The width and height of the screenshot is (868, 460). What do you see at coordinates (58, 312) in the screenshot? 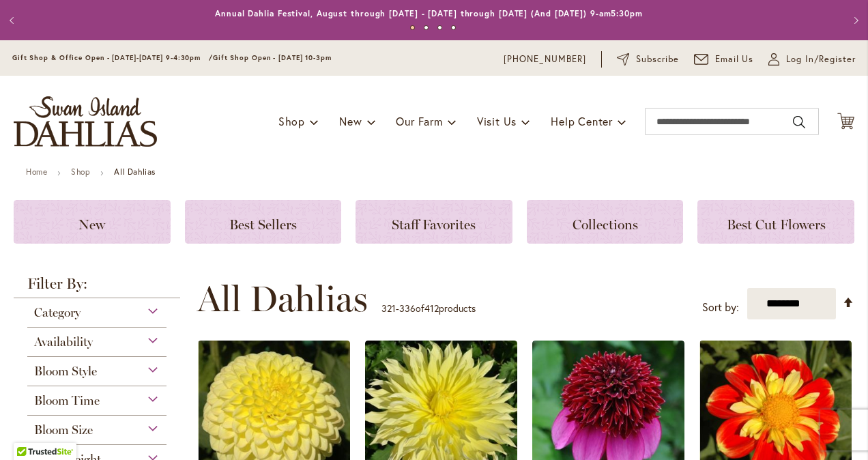
I see `span: Category` at bounding box center [58, 312].